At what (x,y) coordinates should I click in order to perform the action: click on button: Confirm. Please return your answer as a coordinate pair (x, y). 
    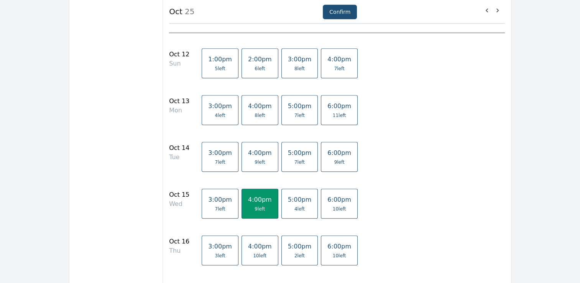
    Looking at the image, I should click on (340, 12).